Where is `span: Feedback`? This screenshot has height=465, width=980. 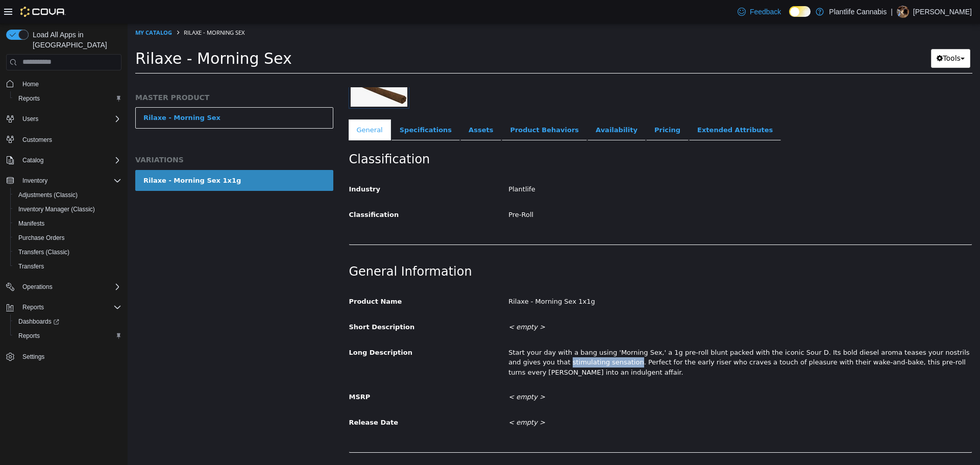
span: Feedback is located at coordinates (765, 11).